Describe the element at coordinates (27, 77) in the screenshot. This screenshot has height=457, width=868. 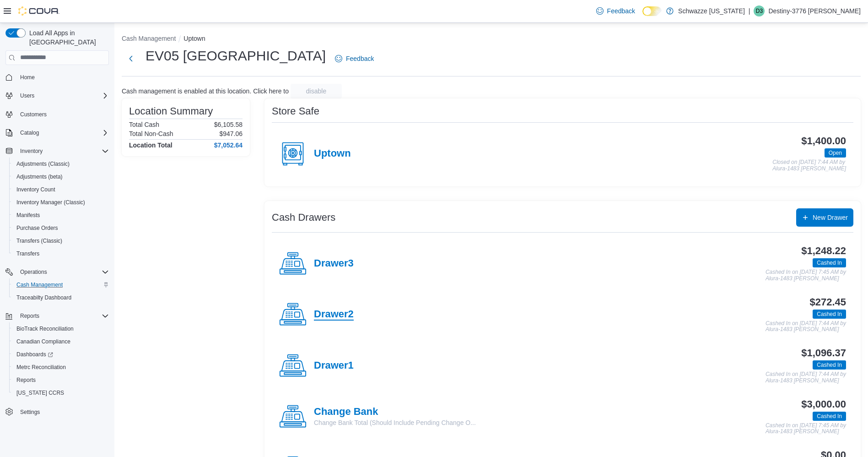
I see `a: Home` at that location.